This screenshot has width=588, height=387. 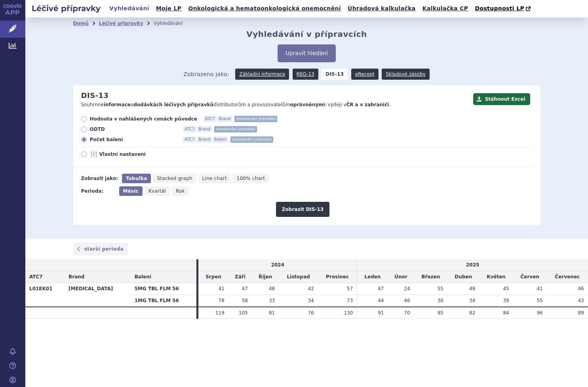 I want to click on span: 105, so click(x=243, y=313).